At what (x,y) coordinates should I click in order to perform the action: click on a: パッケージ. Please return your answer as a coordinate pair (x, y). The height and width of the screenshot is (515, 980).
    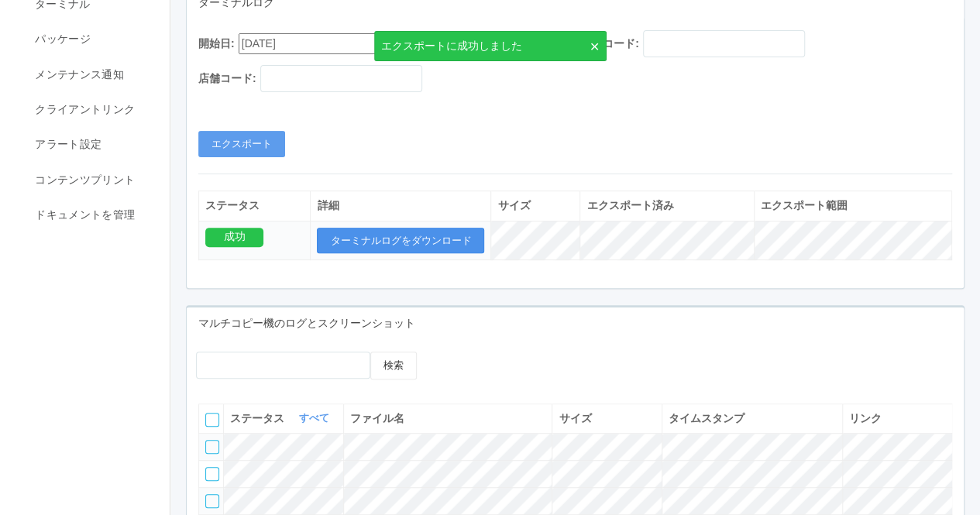
    Looking at the image, I should click on (93, 38).